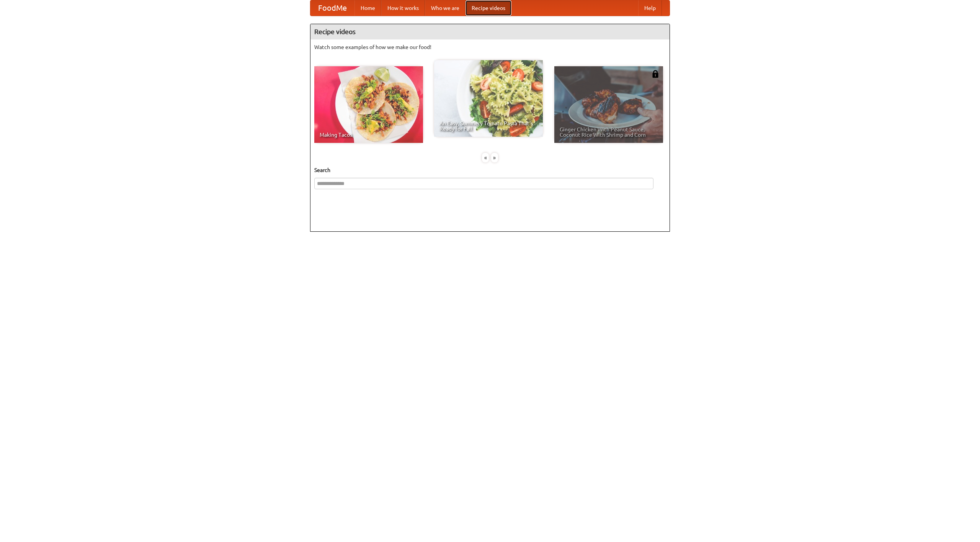 This screenshot has height=542, width=980. What do you see at coordinates (650, 8) in the screenshot?
I see `a: Help` at bounding box center [650, 8].